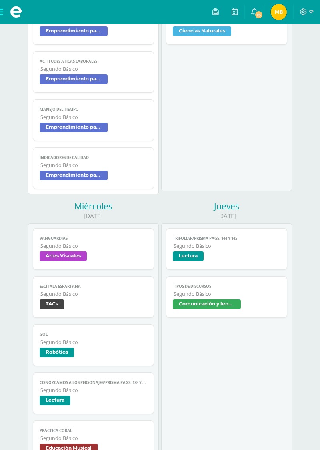 The width and height of the screenshot is (320, 450). Describe the element at coordinates (93, 393) in the screenshot. I see `a: Conozcamos a los personajes/Prisma Págs. 138 y 139Segundo BásicoLectura` at that location.